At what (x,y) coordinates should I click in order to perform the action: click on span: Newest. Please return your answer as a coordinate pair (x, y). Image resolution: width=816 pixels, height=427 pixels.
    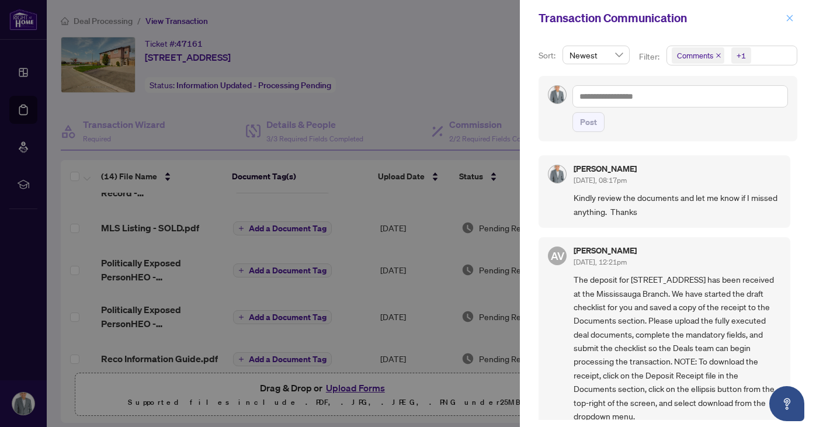
    Looking at the image, I should click on (596, 55).